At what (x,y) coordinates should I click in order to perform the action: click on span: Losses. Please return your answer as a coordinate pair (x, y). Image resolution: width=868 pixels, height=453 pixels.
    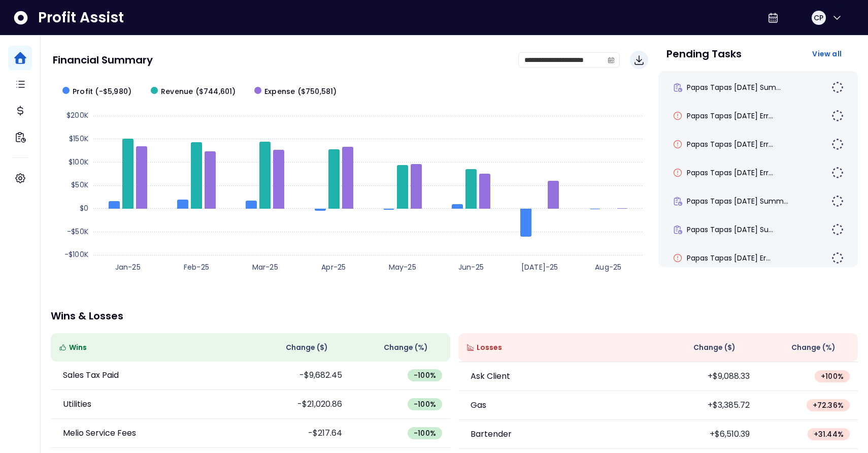
    Looking at the image, I should click on (489, 347).